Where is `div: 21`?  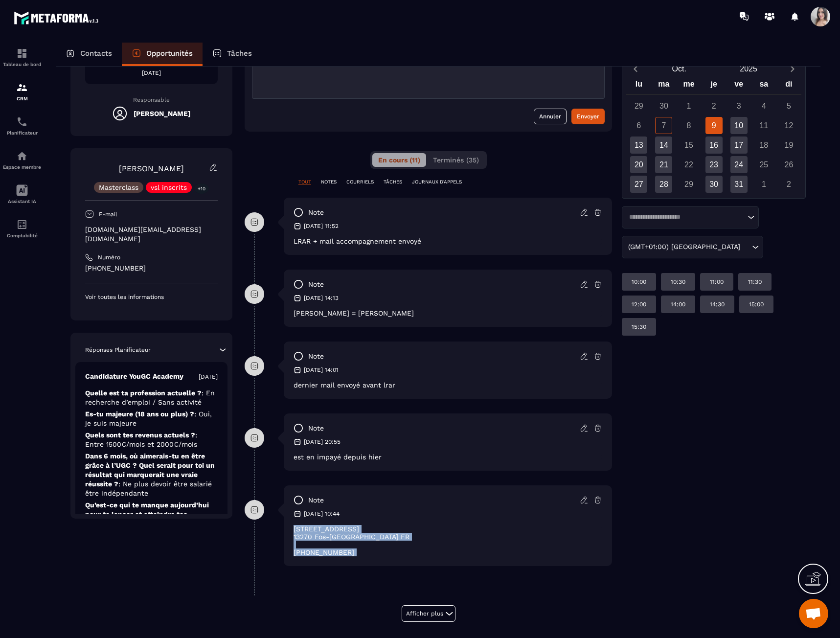
div: 21 is located at coordinates (663, 165).